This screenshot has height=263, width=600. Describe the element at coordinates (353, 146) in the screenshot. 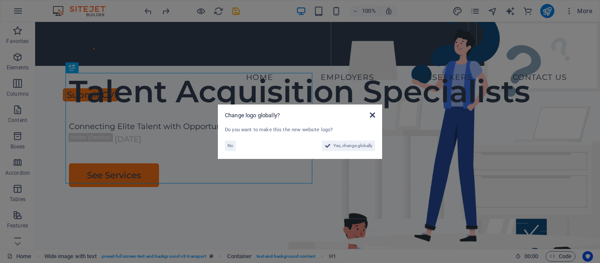

I see `span: Yes, change globally` at that location.